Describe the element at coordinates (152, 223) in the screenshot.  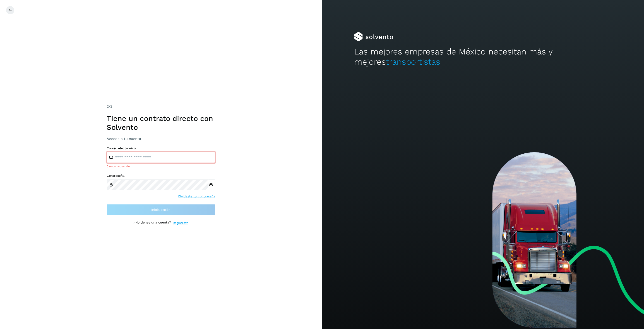
I see `p: ¿No tienes una cuenta?` at that location.